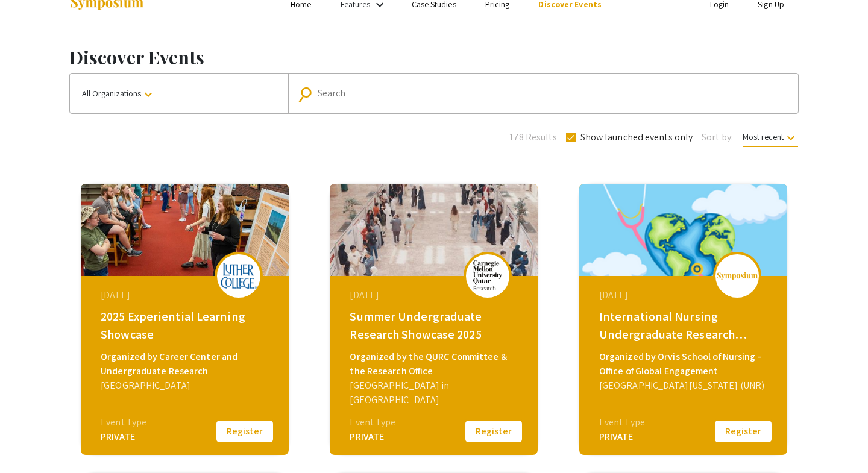 The width and height of the screenshot is (868, 473). I want to click on div: Organized by Career Center and Undergraduate Research, so click(186, 364).